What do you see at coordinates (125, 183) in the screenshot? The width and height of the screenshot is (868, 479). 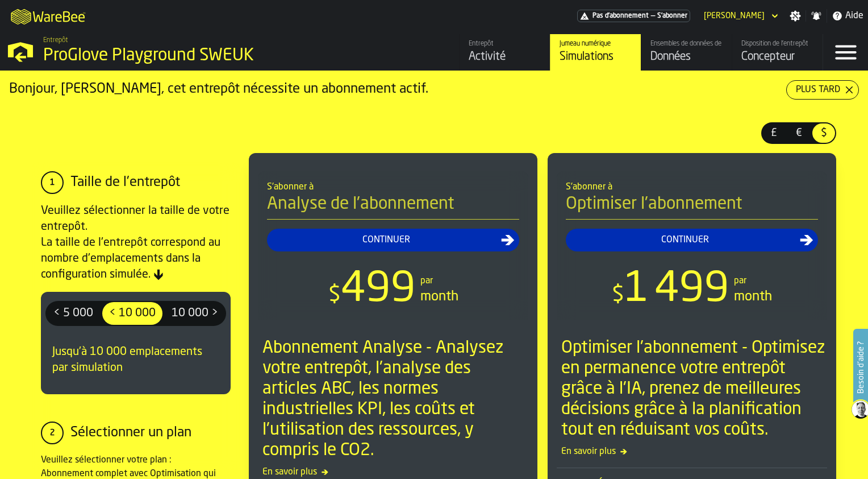 I see `div: Taille de l'entrepôt` at bounding box center [125, 183].